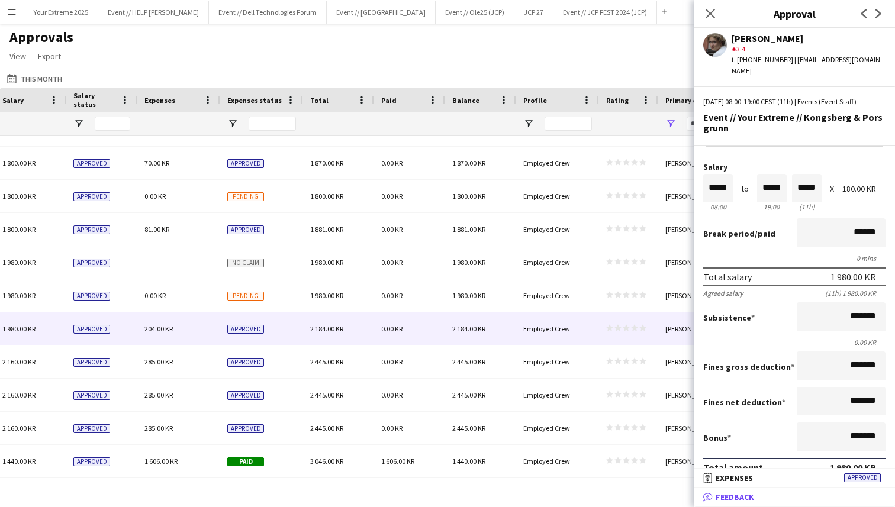 The height and width of the screenshot is (507, 895). What do you see at coordinates (794, 14) in the screenshot?
I see `h3: Approval` at bounding box center [794, 14].